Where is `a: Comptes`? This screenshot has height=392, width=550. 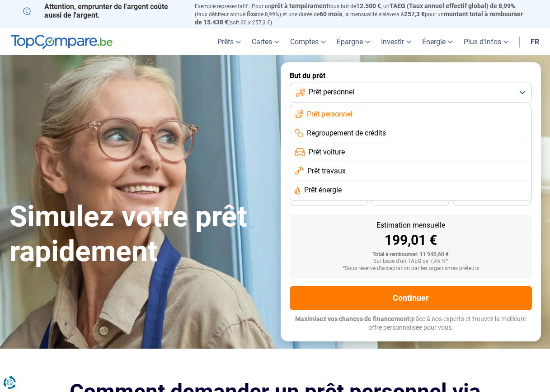
a: Comptes is located at coordinates (308, 41).